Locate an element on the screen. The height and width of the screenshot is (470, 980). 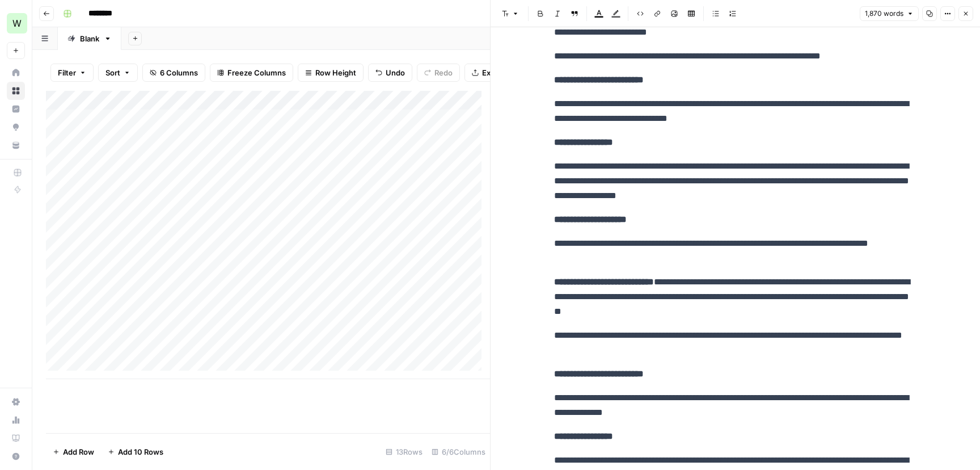
a: Learning Hub is located at coordinates (16, 438).